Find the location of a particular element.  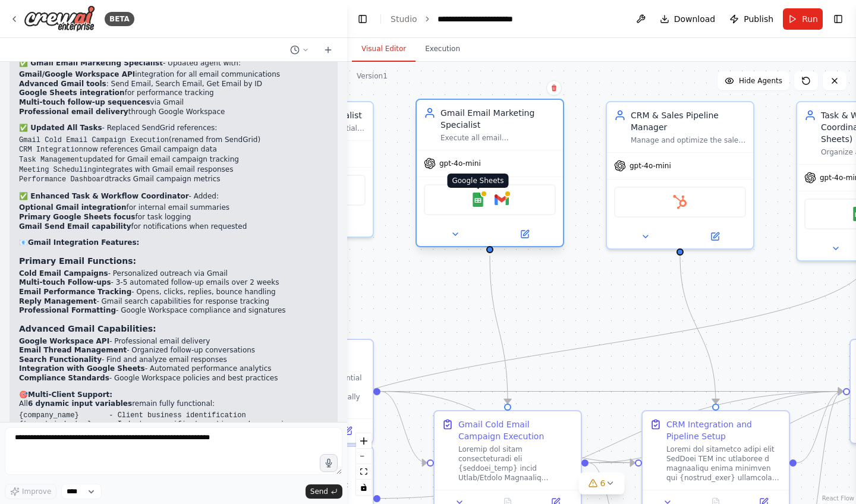

li: for task logging is located at coordinates (174, 218).